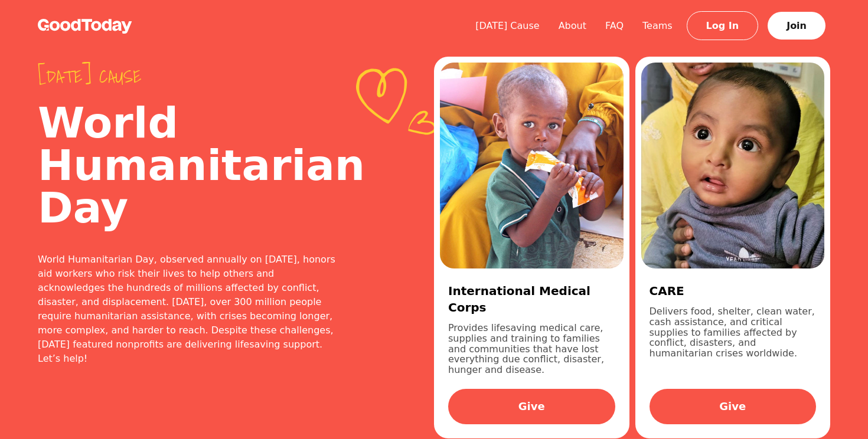  I want to click on a: Teams, so click(657, 25).